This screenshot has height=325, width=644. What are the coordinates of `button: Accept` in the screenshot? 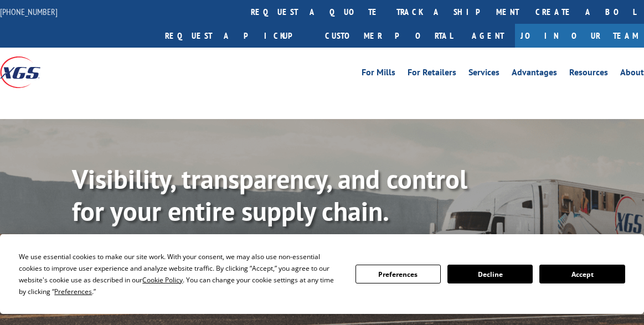 It's located at (582, 274).